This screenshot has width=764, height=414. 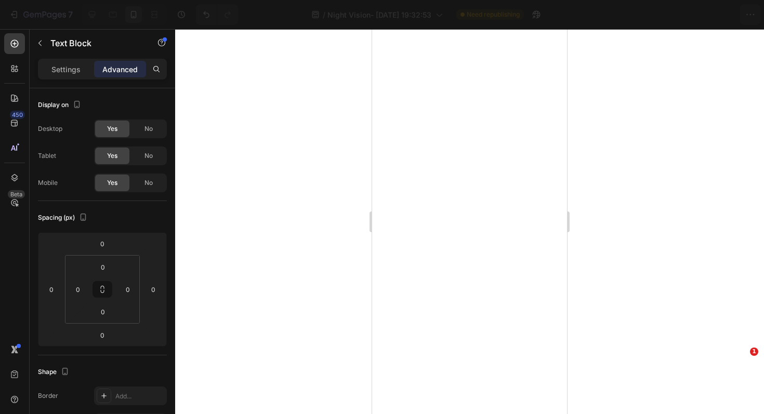 I want to click on div: Mobile, so click(x=48, y=183).